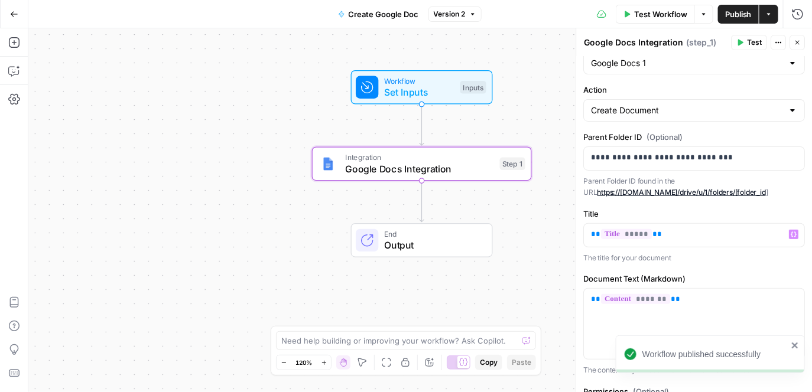 The width and height of the screenshot is (812, 392). I want to click on div: Inputs, so click(473, 87).